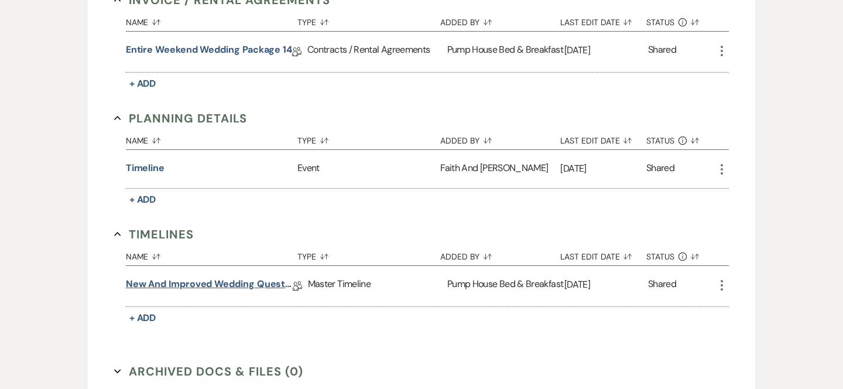  Describe the element at coordinates (377, 52) in the screenshot. I see `div: Contracts / Rental Agreements` at that location.